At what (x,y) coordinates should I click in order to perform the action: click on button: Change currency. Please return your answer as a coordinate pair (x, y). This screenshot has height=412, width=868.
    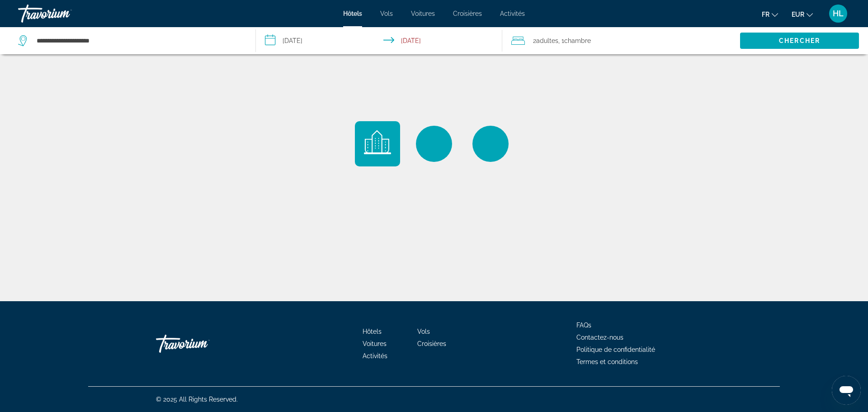
    Looking at the image, I should click on (802, 14).